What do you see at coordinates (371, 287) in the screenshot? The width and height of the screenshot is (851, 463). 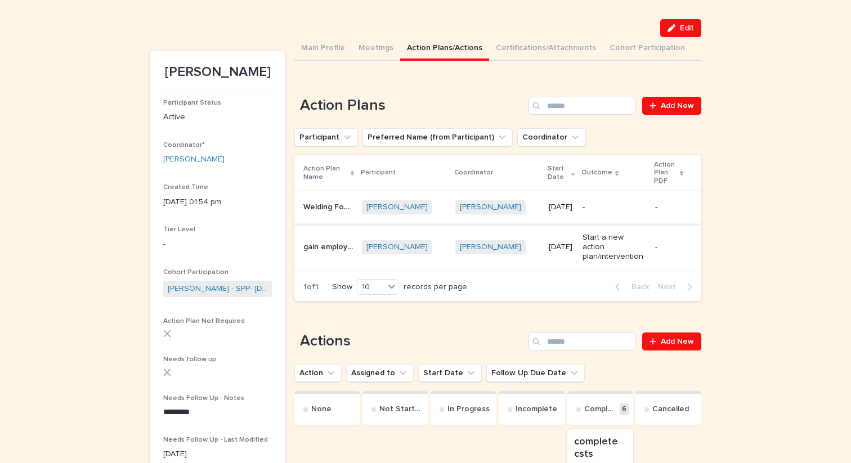 I see `div: 10` at bounding box center [371, 287].